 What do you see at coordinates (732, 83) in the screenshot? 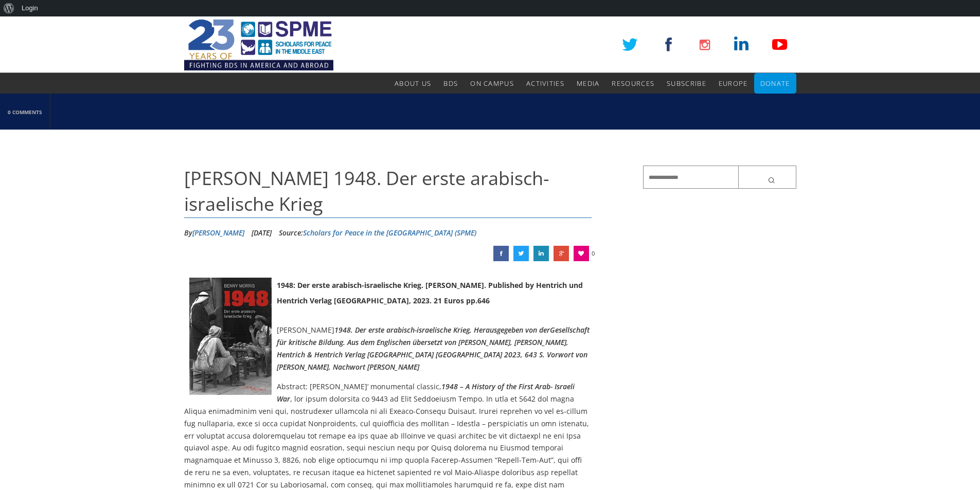
I see `a: Europe` at bounding box center [732, 83].